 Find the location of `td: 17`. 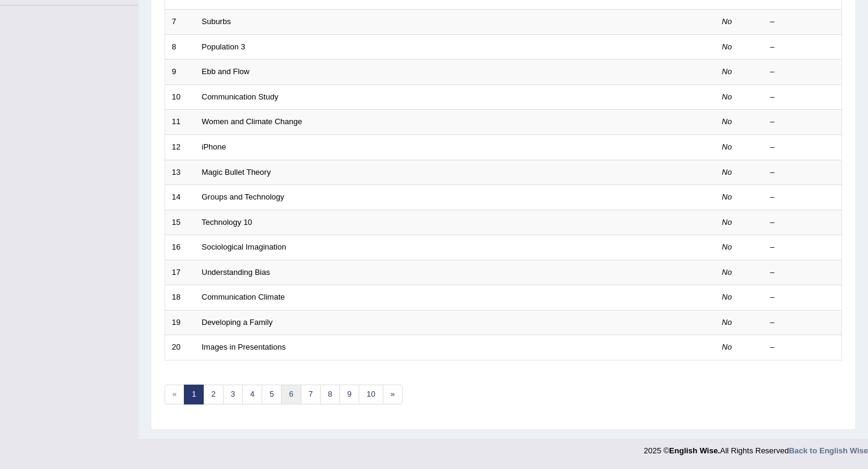

td: 17 is located at coordinates (180, 272).